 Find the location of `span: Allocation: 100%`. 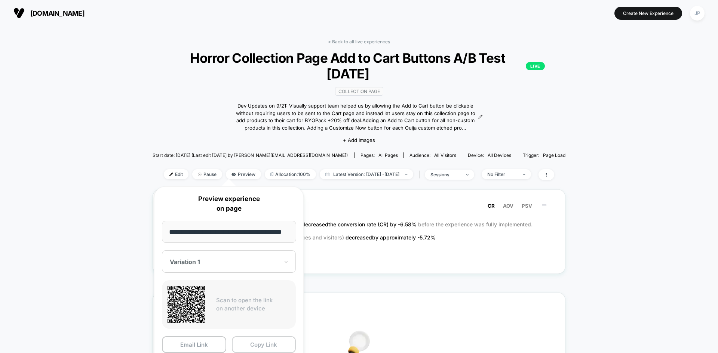

span: Allocation: 100% is located at coordinates (290, 174).